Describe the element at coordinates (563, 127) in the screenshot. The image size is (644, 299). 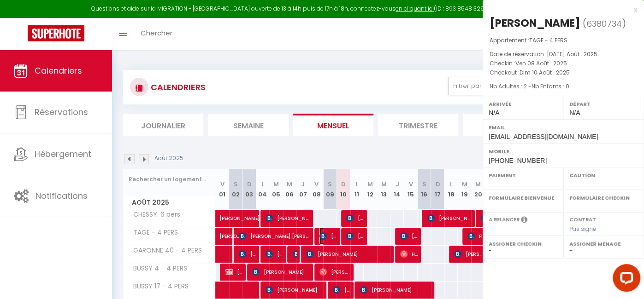
I see `label: Email` at that location.